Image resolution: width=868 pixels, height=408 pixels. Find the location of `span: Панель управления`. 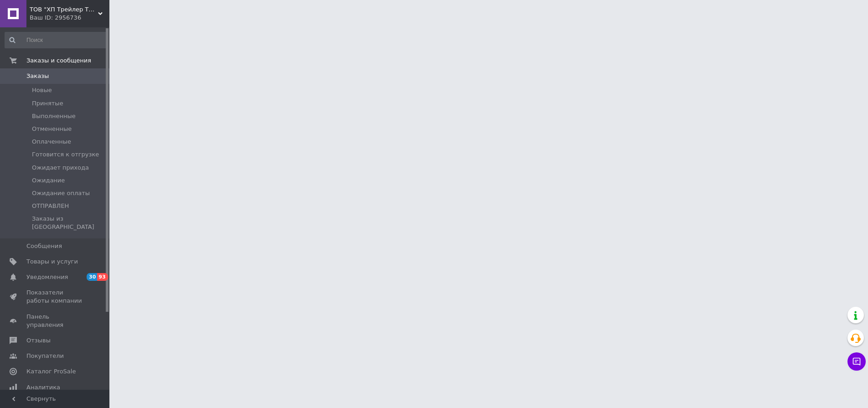

span: Панель управления is located at coordinates (55, 321).